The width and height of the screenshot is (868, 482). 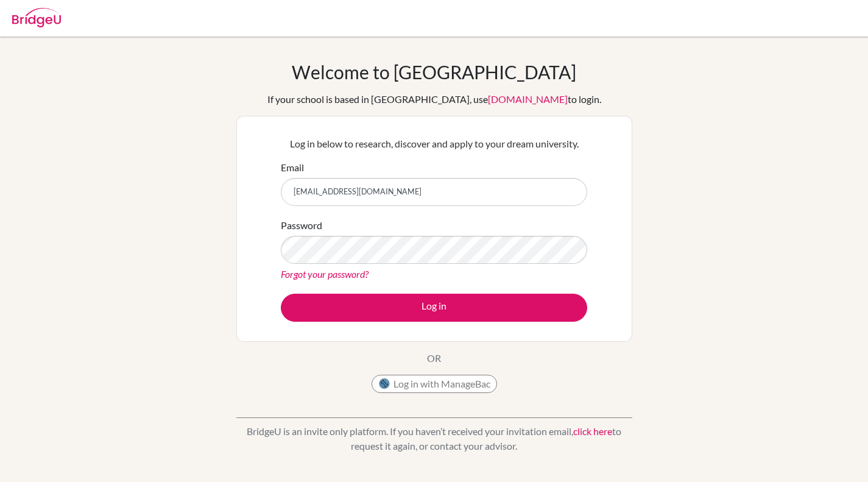 I want to click on a: click here, so click(x=592, y=431).